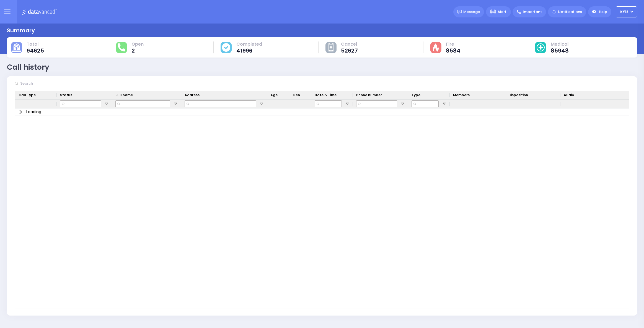  What do you see at coordinates (80, 103) in the screenshot?
I see `input: Status Filter Input` at bounding box center [80, 103].